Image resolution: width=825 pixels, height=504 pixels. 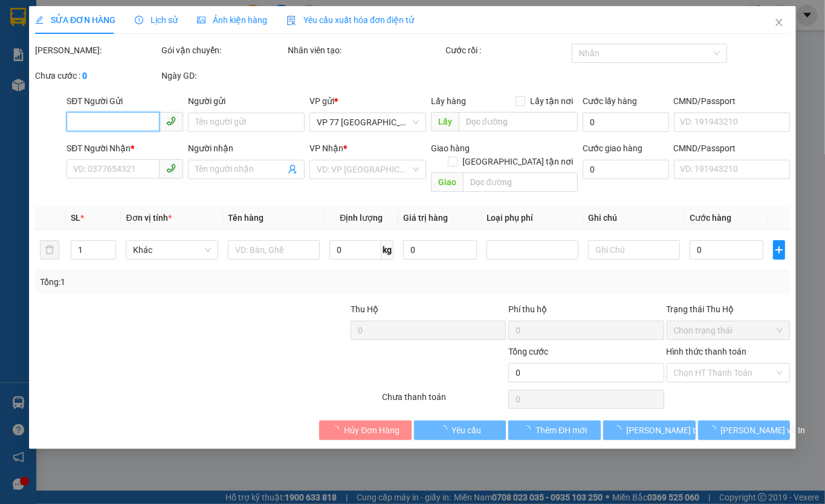 What do you see at coordinates (179, 282) in the screenshot?
I see `div: Tổng: 1` at bounding box center [179, 282].